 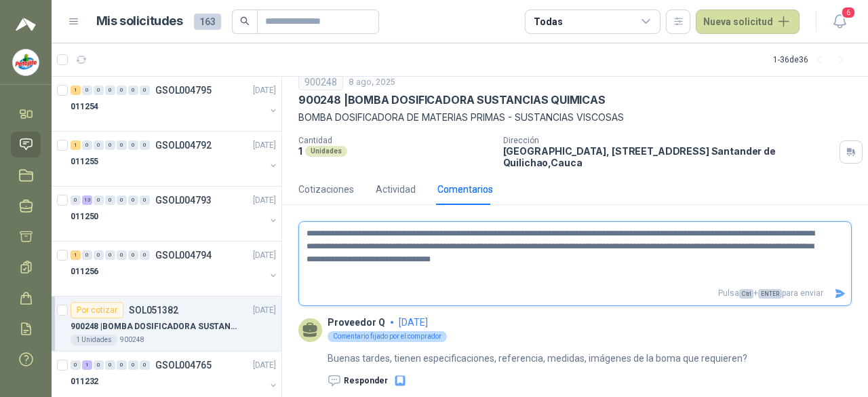 What do you see at coordinates (244, 21) in the screenshot?
I see `span: search` at bounding box center [244, 21].